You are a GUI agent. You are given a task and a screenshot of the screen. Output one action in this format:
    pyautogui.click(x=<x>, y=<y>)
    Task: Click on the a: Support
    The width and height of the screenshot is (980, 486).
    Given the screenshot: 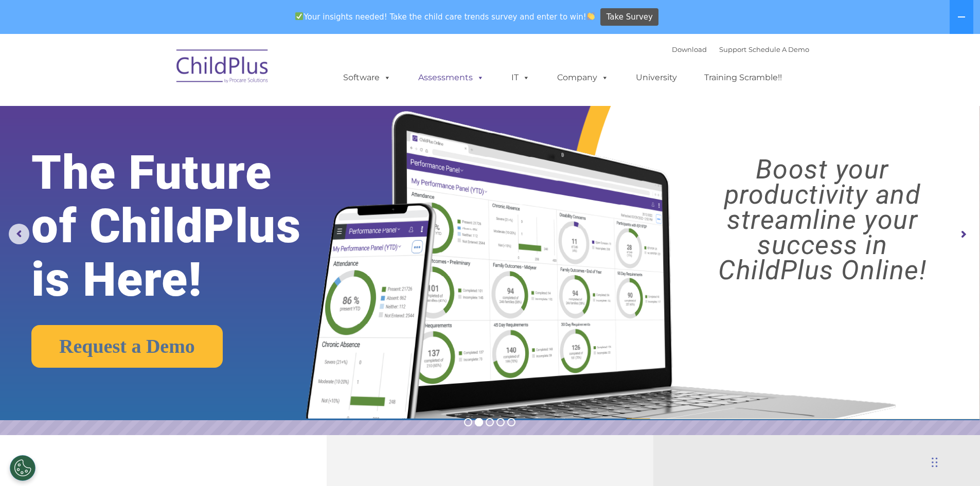 What is the action you would take?
    pyautogui.click(x=733, y=50)
    